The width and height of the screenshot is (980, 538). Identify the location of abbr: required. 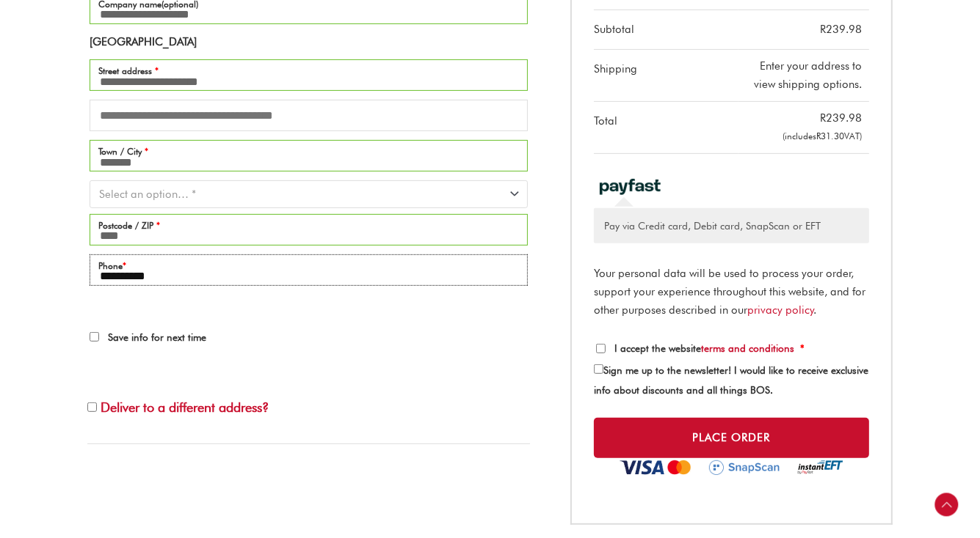
(803, 349).